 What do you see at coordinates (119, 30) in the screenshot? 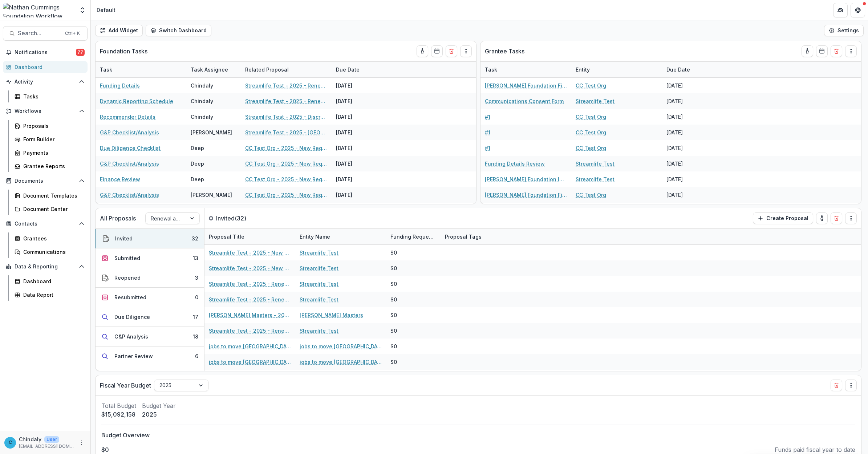
I see `button: Add Widget` at bounding box center [119, 30].